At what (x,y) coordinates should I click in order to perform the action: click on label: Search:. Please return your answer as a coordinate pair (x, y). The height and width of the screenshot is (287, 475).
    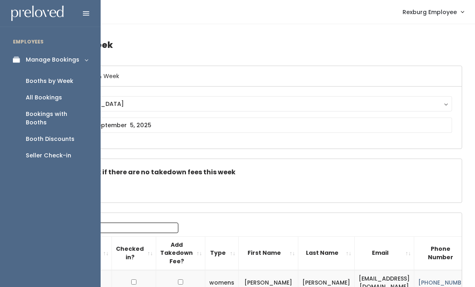
    Looking at the image, I should click on (112, 228).